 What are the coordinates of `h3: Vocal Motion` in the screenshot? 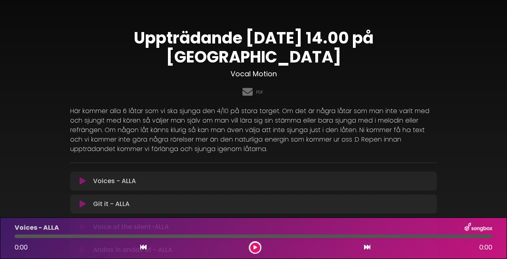 It's located at (254, 74).